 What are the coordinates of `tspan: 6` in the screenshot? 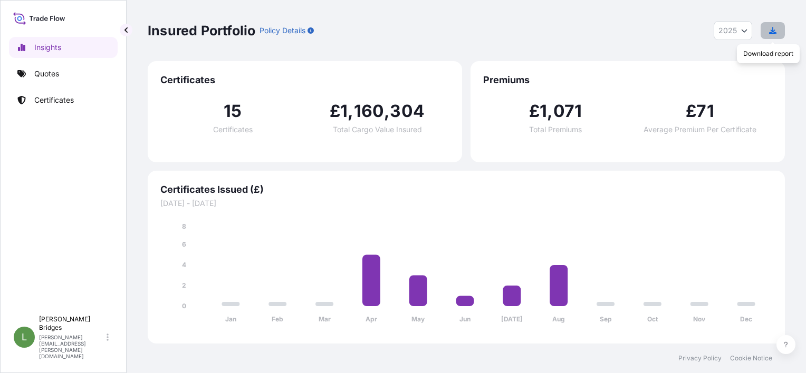 It's located at (184, 244).